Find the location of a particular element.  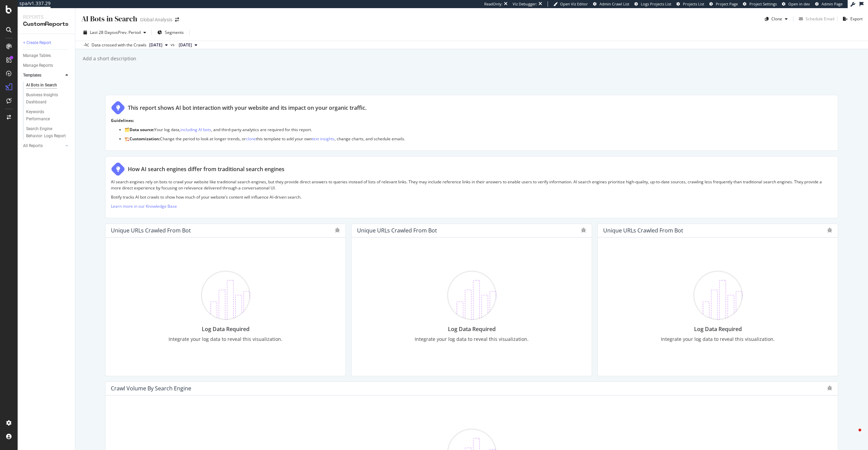

div: + Create Report is located at coordinates (37, 43).